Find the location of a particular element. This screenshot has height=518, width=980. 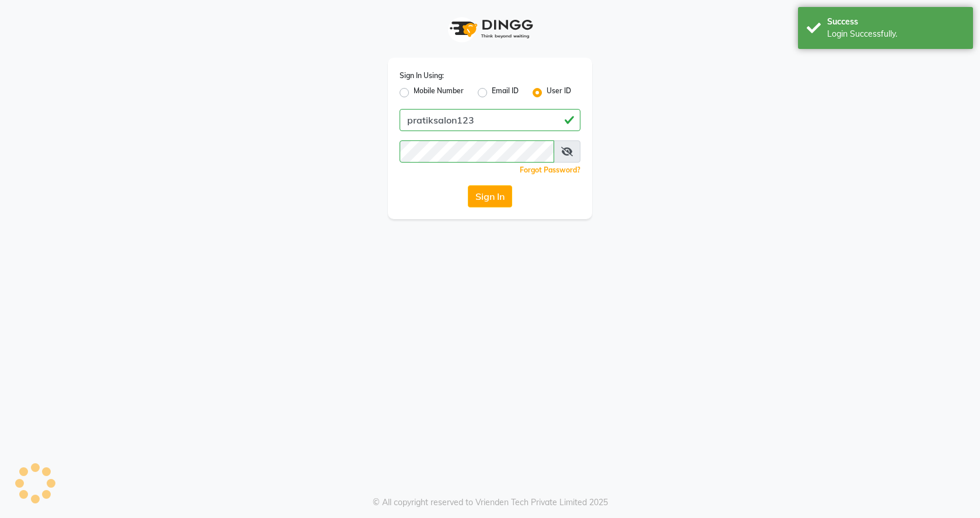

div: Success is located at coordinates (896, 22).